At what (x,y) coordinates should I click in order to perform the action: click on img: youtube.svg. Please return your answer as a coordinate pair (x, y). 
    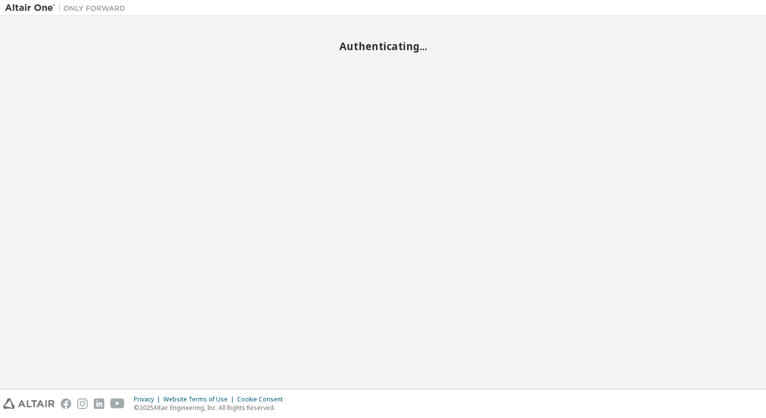
    Looking at the image, I should click on (117, 403).